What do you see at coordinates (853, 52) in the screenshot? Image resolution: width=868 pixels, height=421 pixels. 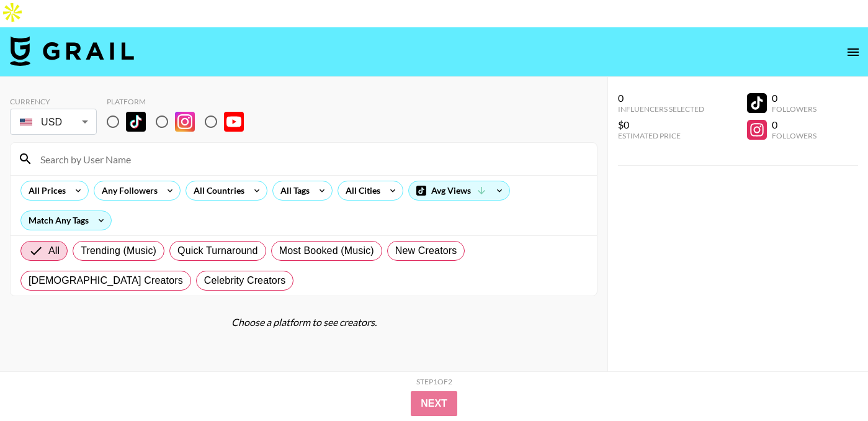 I see `button: open drawer` at bounding box center [853, 52].